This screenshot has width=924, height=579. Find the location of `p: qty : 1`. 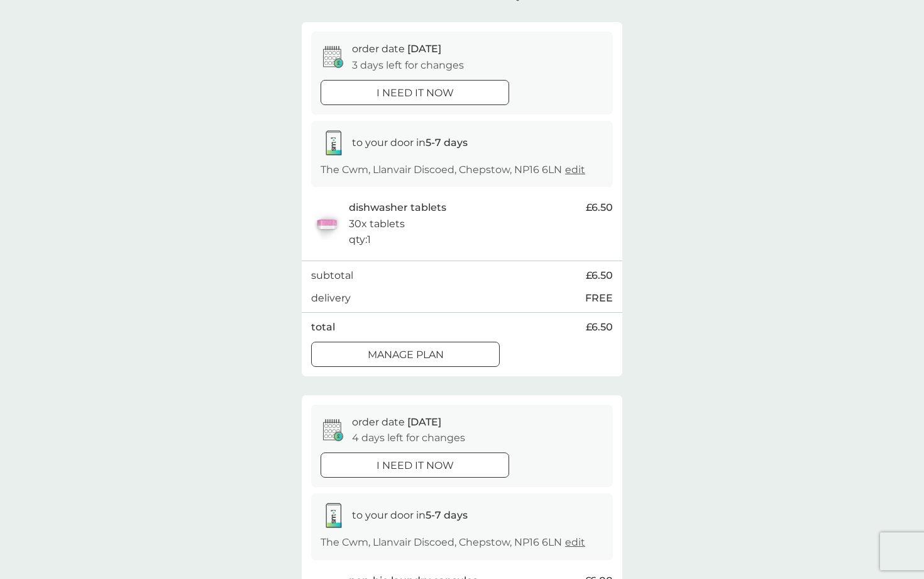

p: qty : 1 is located at coordinates (360, 239).